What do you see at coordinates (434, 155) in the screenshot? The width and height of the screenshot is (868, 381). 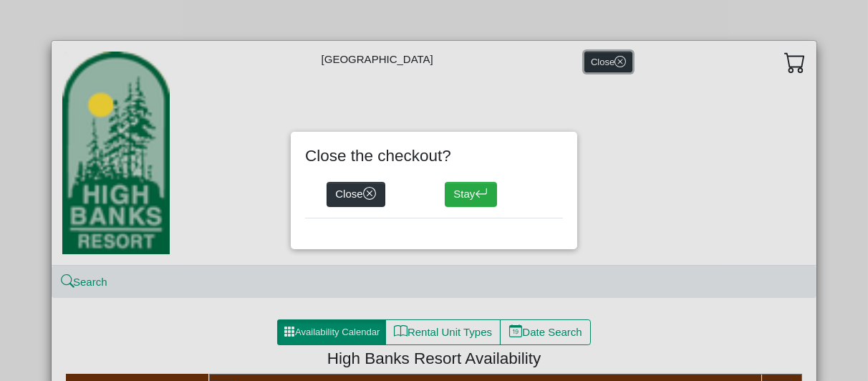 I see `h4: Close the checkout?` at bounding box center [434, 155].